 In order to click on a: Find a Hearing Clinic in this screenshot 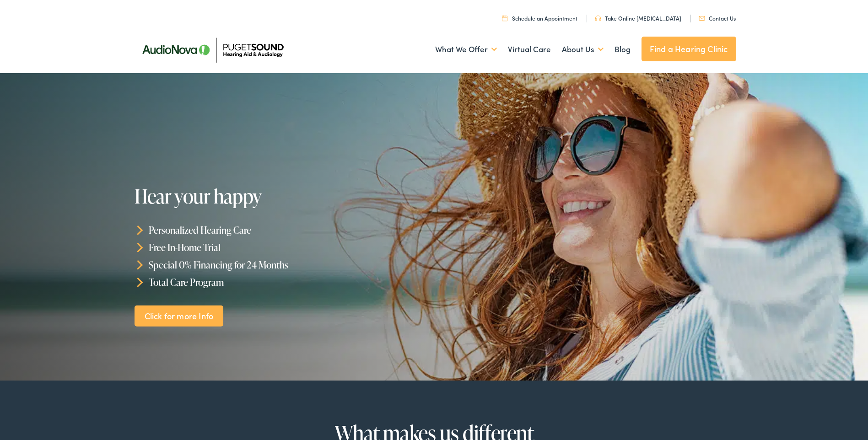, I will do `click(689, 49)`.